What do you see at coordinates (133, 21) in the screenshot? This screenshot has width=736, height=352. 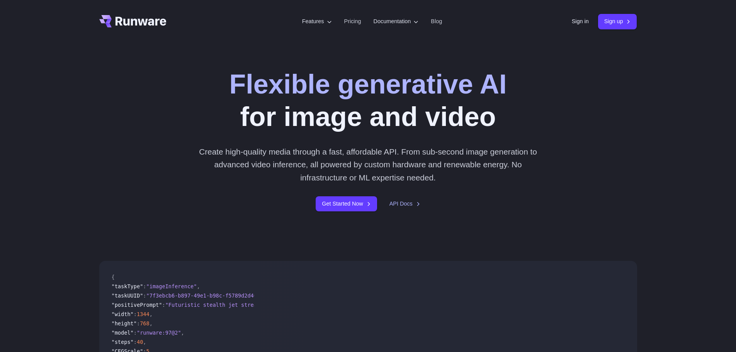 I see `a: Go to /` at bounding box center [133, 21].